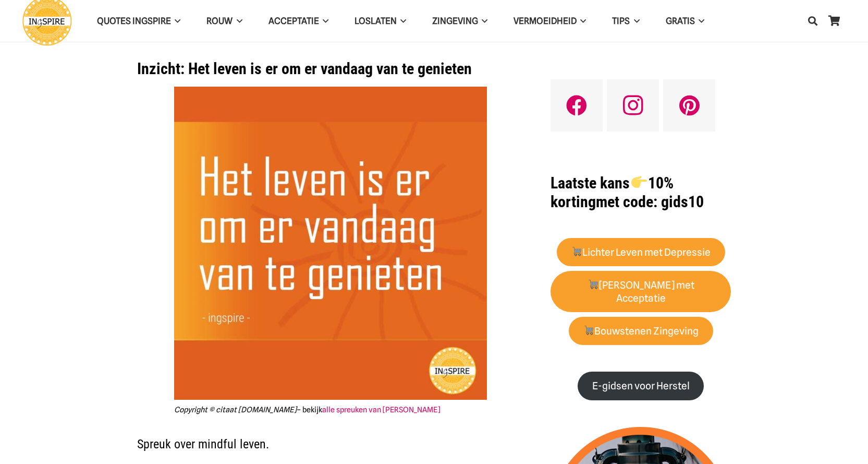  Describe the element at coordinates (380, 21) in the screenshot. I see `a: LoslatenLoslaten Menu` at that location.